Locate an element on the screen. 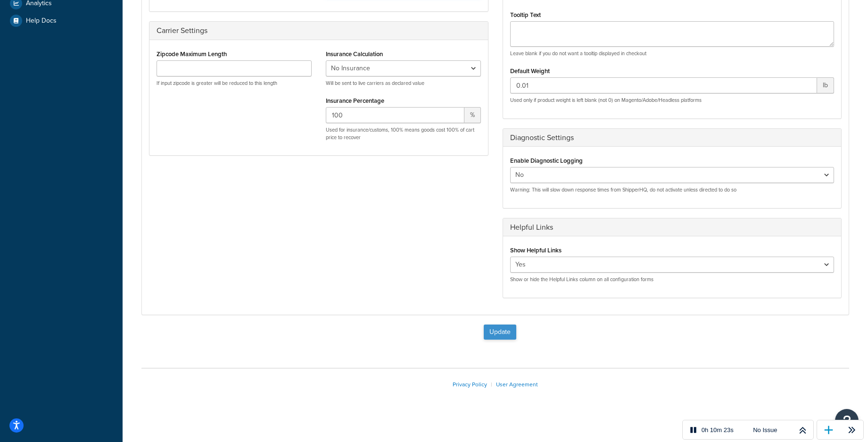 This screenshot has height=442, width=868. label: Tooltip Text is located at coordinates (525, 14).